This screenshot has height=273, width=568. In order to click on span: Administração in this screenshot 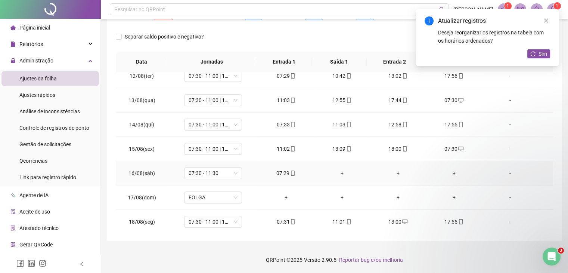, I will do `click(36, 61)`.